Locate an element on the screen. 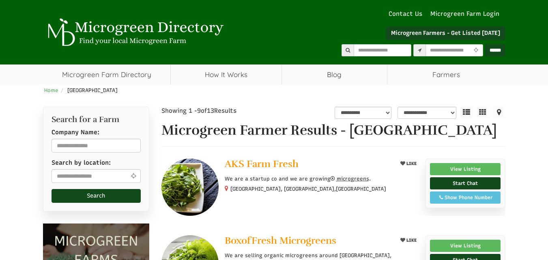 This screenshot has height=260, width=548. a: AKS Farm Fresh is located at coordinates (307, 165).